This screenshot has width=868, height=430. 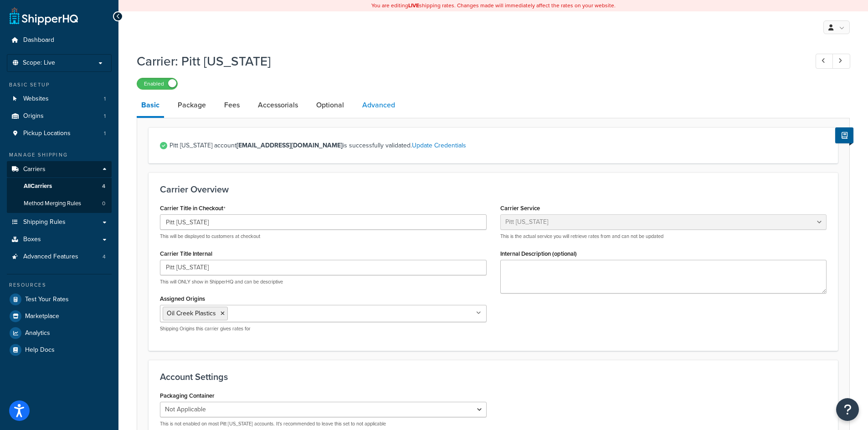 I want to click on a: Fees, so click(x=232, y=105).